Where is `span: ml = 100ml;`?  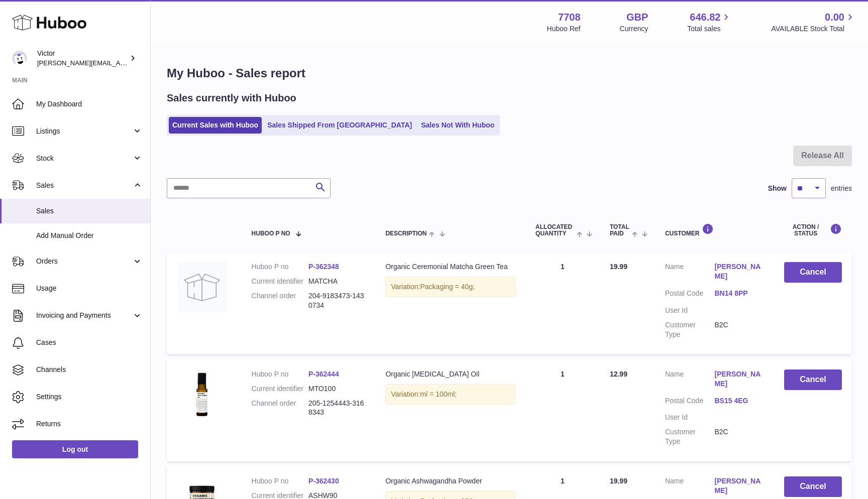 span: ml = 100ml; is located at coordinates (438, 394).